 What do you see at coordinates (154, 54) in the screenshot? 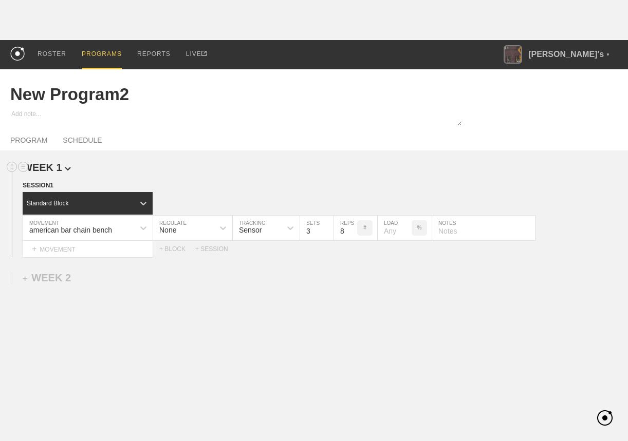
I see `a: REPORTS` at bounding box center [154, 54].